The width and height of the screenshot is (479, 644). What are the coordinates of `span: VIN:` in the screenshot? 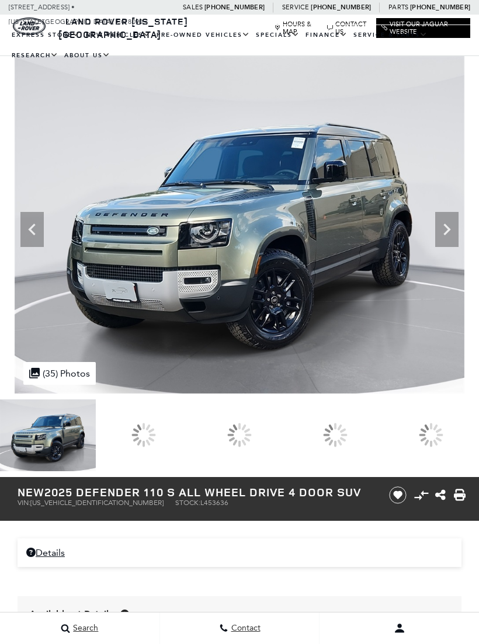 It's located at (24, 503).